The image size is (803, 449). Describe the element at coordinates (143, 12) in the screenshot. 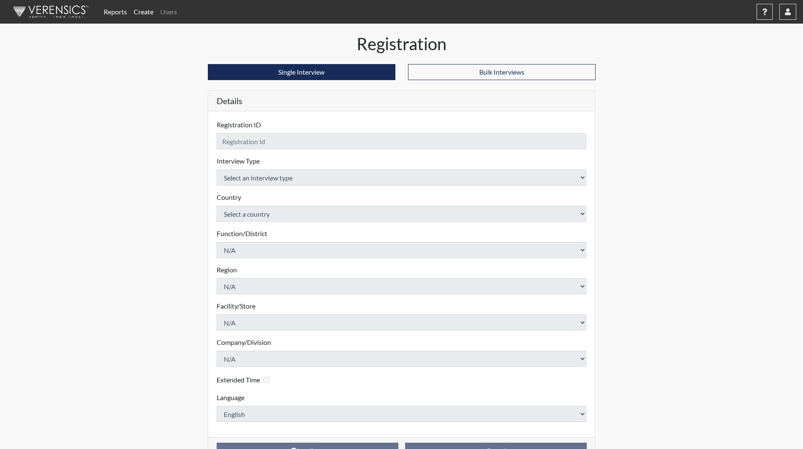

I see `a: Create` at that location.